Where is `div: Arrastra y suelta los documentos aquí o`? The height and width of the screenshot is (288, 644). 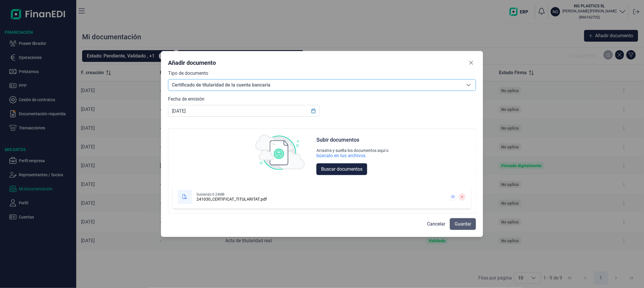
div: Arrastra y suelta los documentos aquí o is located at coordinates (353, 151).